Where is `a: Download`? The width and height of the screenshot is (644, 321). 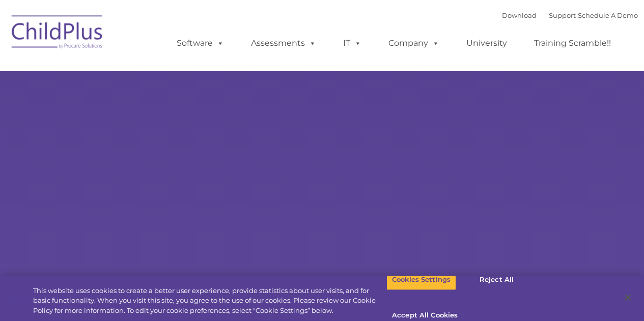 a: Download is located at coordinates (519, 15).